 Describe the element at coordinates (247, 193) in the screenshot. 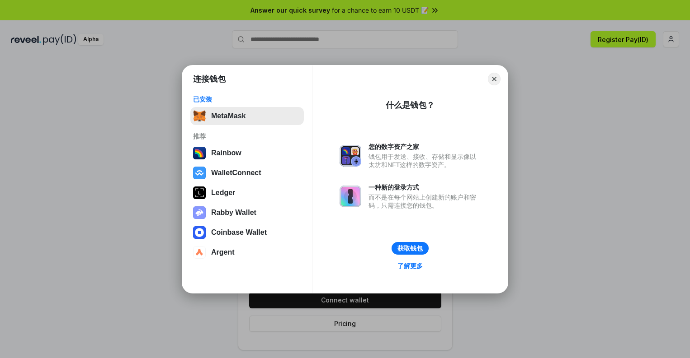

I see `button: Ledger` at that location.